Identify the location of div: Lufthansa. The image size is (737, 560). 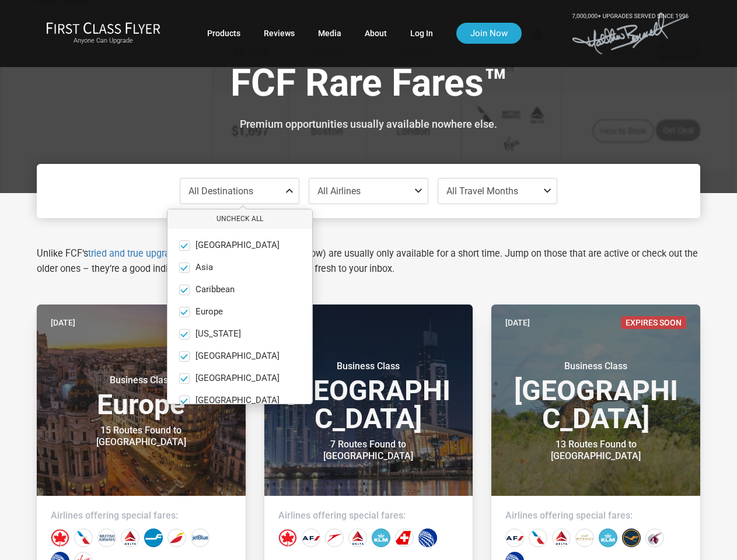
(631, 538).